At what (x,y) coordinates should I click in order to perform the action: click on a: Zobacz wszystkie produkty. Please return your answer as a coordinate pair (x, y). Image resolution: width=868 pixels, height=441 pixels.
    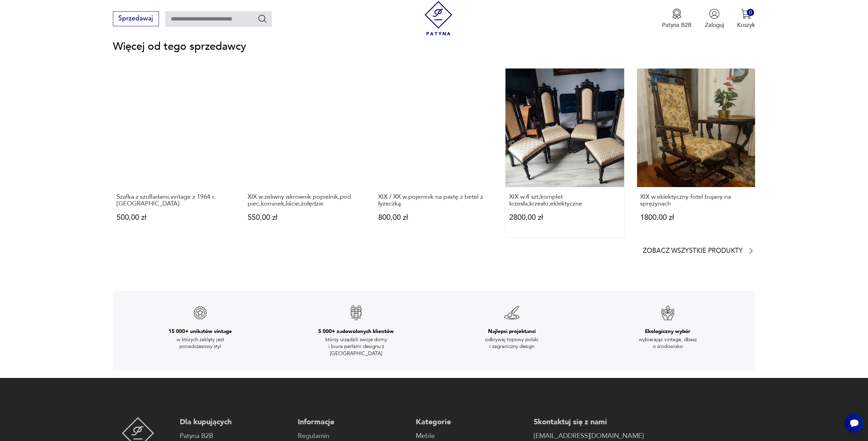
    Looking at the image, I should click on (698, 251).